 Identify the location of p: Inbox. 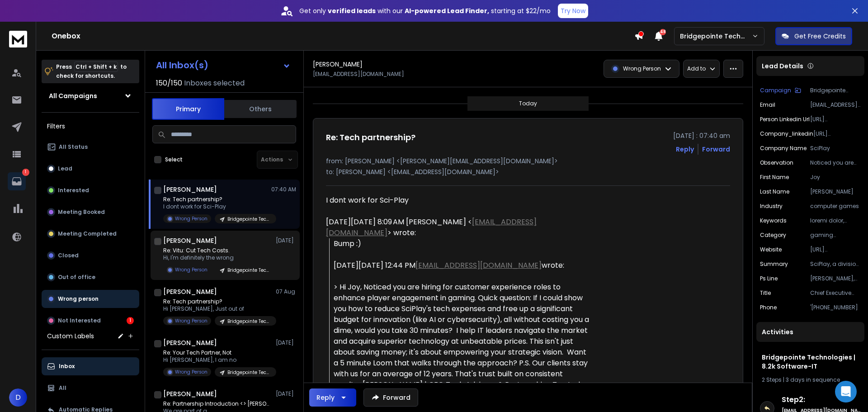
(66, 366).